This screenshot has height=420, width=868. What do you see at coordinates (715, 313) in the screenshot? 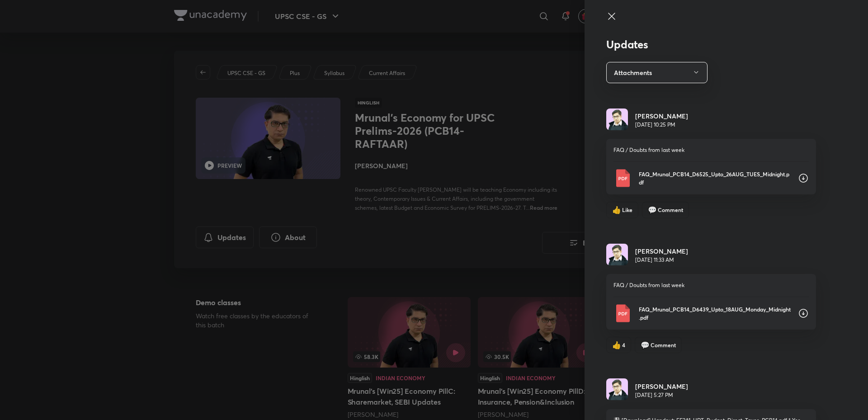
I see `p: FAQ_Mrunal_PCB14_D6439_Upto_18AUG_Monday_Midnight.pdf` at bounding box center [715, 313].